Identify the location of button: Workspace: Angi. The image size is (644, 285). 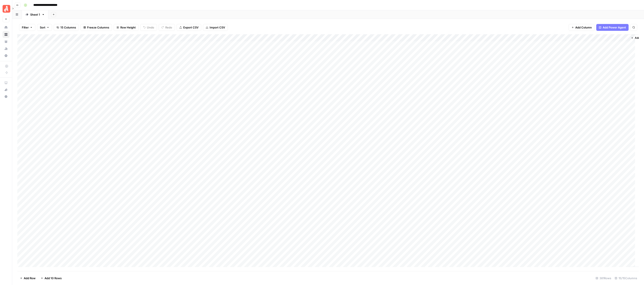
(6, 9).